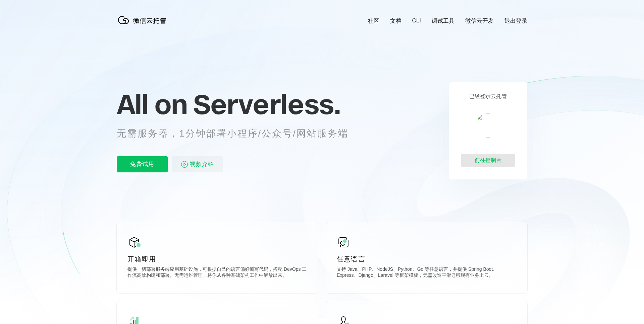 The height and width of the screenshot is (324, 644). What do you see at coordinates (239, 134) in the screenshot?
I see `p: 无需服务器，1分钟部署小程序/公众号/网站服务端` at bounding box center [239, 134].